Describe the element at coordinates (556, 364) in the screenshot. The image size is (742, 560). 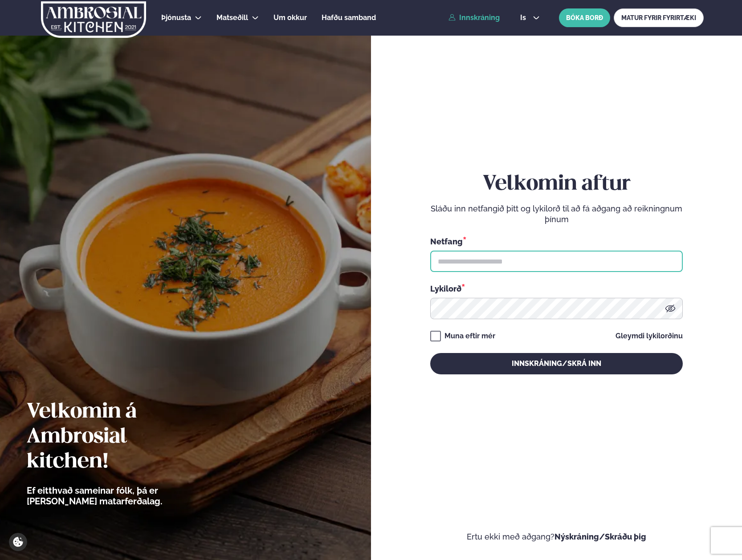
I see `button: Innskráning/Skrá inn` at that location.